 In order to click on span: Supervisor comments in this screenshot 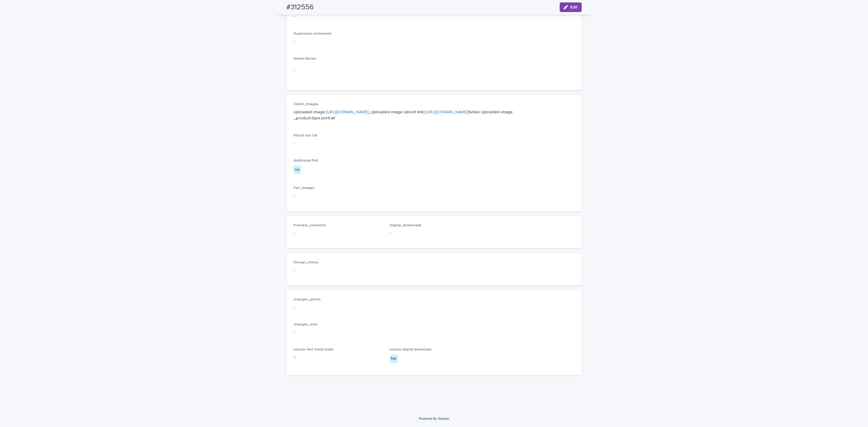, I will do `click(313, 33)`.